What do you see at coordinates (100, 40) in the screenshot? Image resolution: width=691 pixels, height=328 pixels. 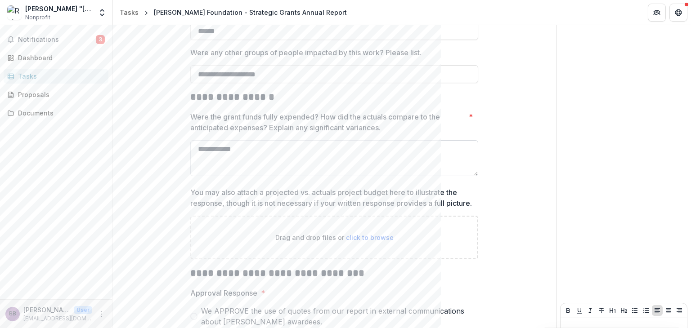 I see `span: 3` at bounding box center [100, 40].